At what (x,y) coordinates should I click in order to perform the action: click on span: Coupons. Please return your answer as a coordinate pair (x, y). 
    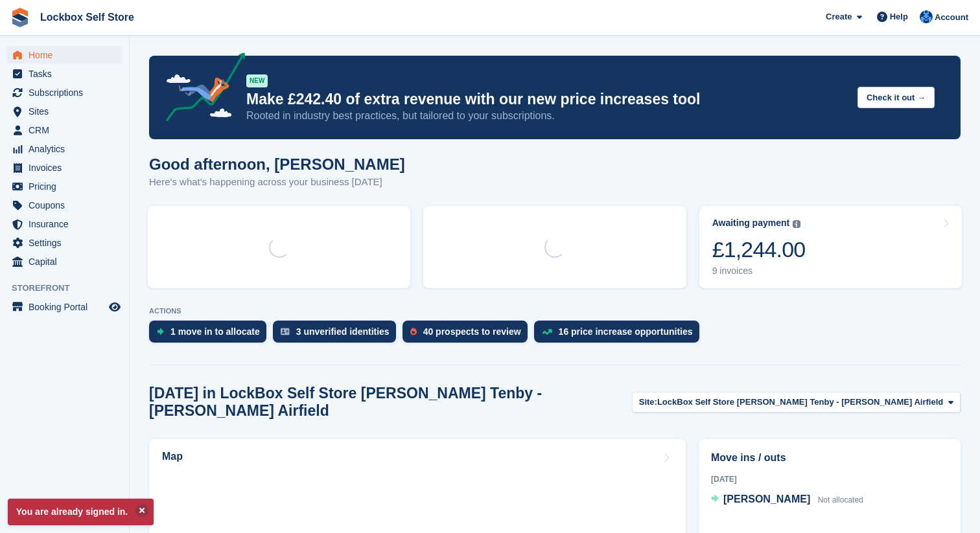
    Looking at the image, I should click on (67, 205).